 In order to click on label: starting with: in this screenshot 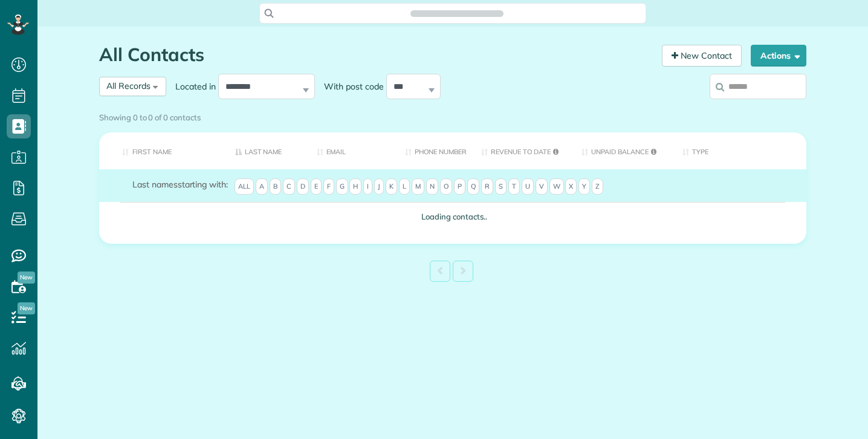, I will do `click(180, 185)`.